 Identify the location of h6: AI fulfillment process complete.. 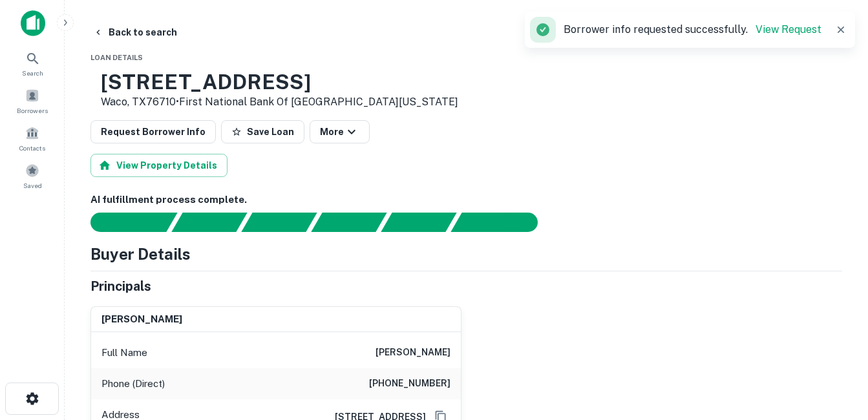
(466, 199).